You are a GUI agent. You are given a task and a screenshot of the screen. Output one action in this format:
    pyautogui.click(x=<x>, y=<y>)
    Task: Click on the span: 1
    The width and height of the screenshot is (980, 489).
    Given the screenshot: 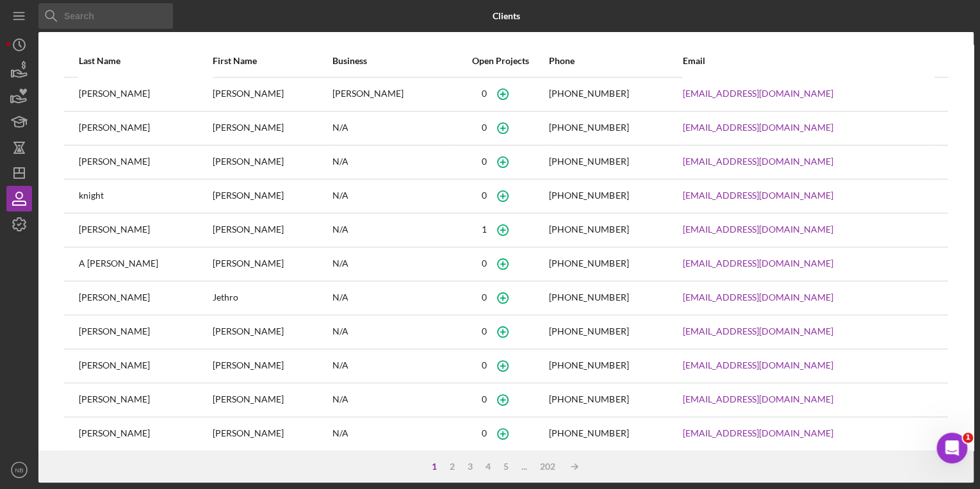 What is the action you would take?
    pyautogui.click(x=968, y=438)
    